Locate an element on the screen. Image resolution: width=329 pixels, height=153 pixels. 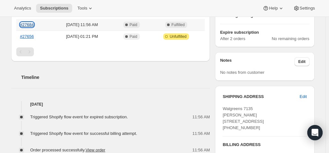
h3: SHIPPING ADDRESS is located at coordinates (261, 97).